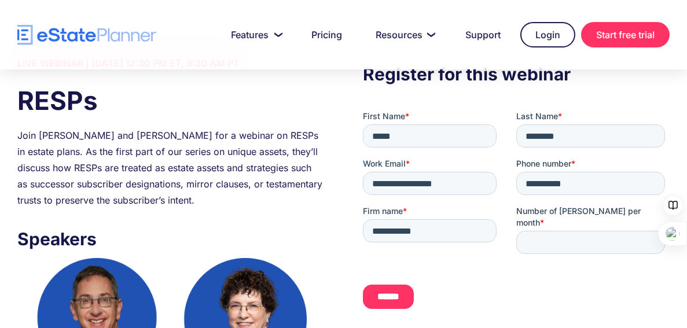  What do you see at coordinates (181, 53) in the screenshot?
I see `span: Phone number` at bounding box center [181, 53].